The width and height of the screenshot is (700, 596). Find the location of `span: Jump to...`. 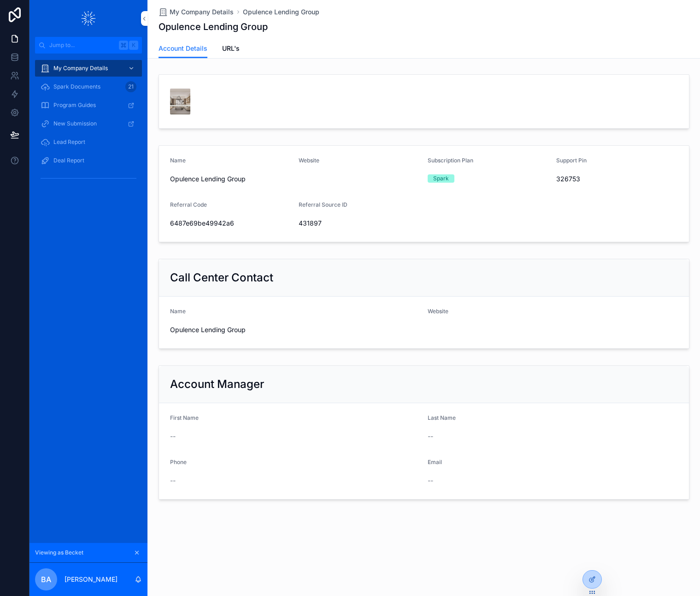

span: Jump to... is located at coordinates (82, 45).